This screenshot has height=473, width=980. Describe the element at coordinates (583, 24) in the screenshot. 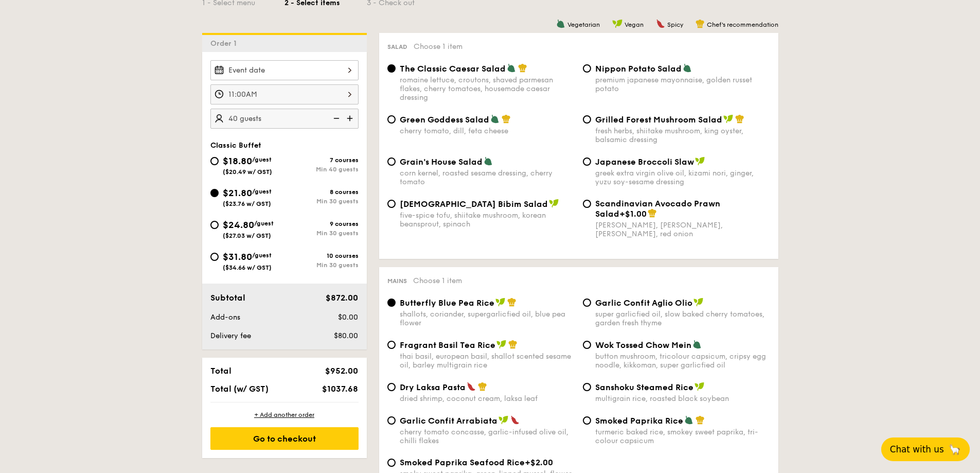

I see `span: Vegetarian` at that location.